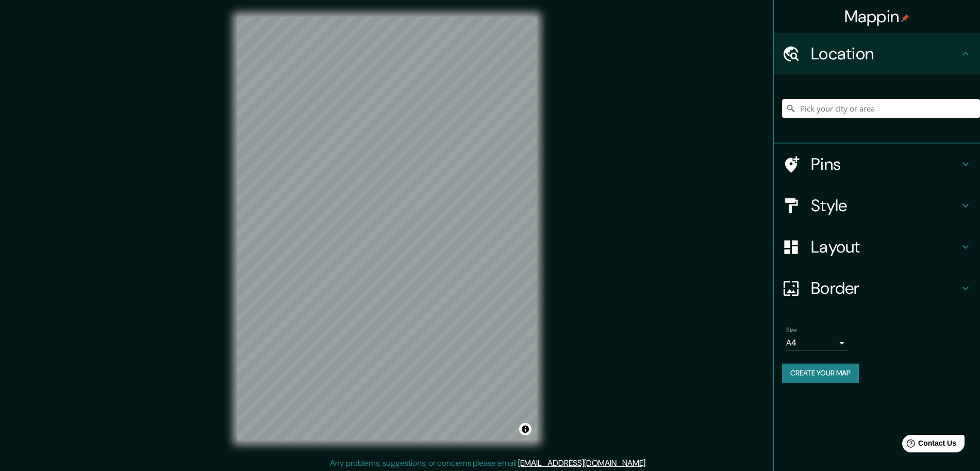 Image resolution: width=980 pixels, height=471 pixels. What do you see at coordinates (877, 246) in the screenshot?
I see `div: Layout` at bounding box center [877, 246].